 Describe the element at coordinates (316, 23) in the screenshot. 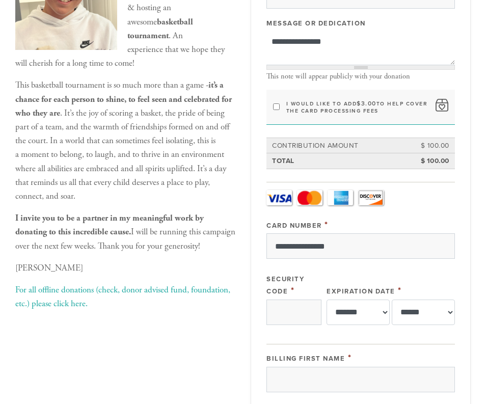

I see `label: Message or dedication` at that location.